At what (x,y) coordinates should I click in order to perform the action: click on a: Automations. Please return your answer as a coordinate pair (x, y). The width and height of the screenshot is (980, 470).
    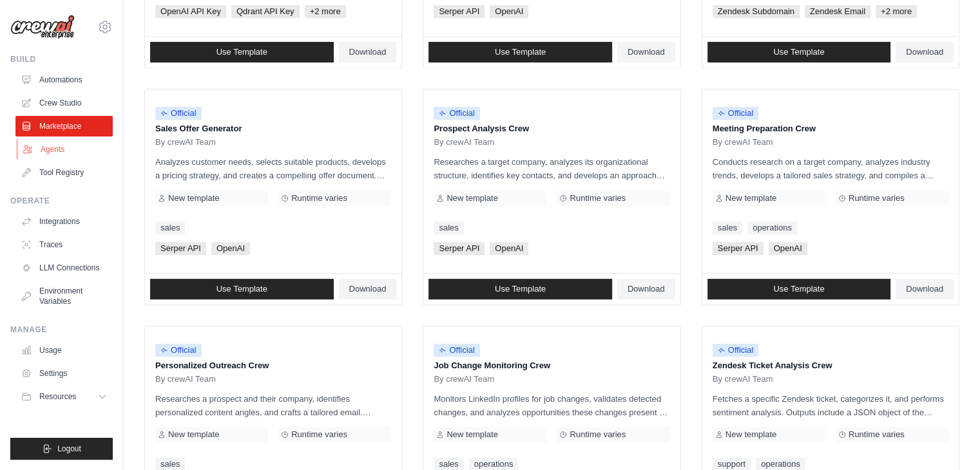
    Looking at the image, I should click on (64, 80).